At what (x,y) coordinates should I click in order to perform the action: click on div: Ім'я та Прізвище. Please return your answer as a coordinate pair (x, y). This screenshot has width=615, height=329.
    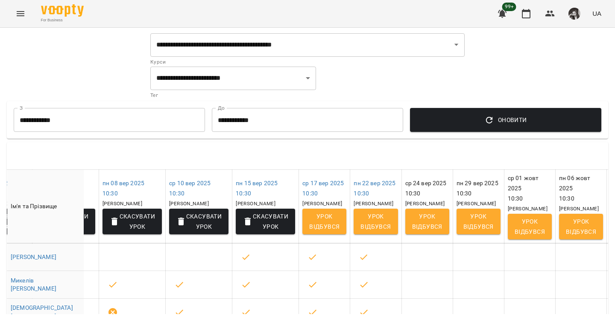
    Looking at the image, I should click on (45, 207).